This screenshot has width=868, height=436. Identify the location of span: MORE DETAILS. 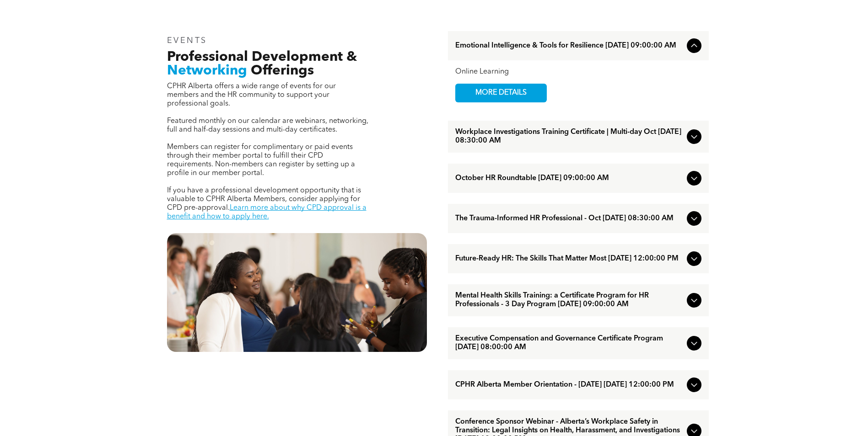
(502, 93).